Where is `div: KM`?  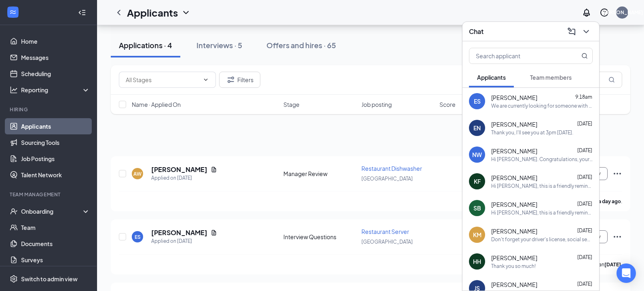 div: KM is located at coordinates (476, 234).